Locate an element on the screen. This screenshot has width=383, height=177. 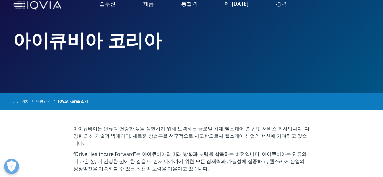
a: 대한민국 is located at coordinates (47, 102).